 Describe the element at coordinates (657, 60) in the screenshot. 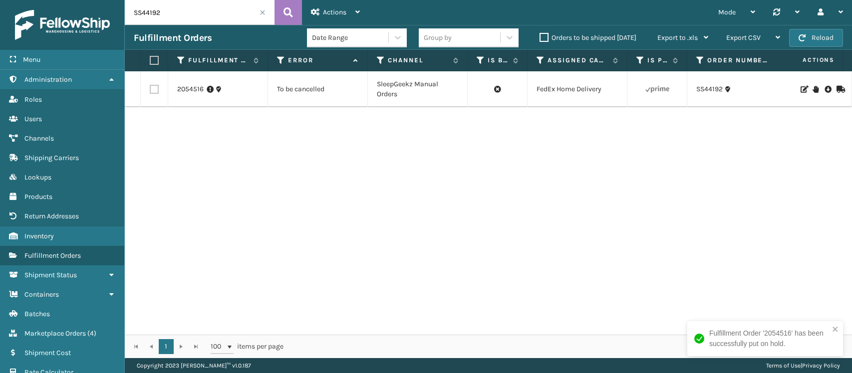

I see `label: Is Prime` at that location.